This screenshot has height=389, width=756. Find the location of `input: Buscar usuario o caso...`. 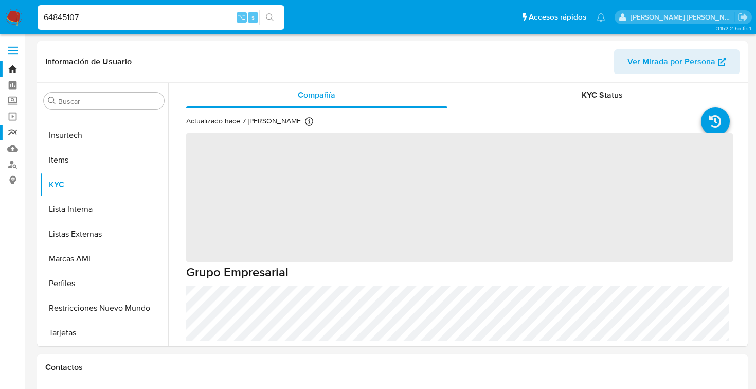

input: Buscar usuario o caso... is located at coordinates (161, 17).